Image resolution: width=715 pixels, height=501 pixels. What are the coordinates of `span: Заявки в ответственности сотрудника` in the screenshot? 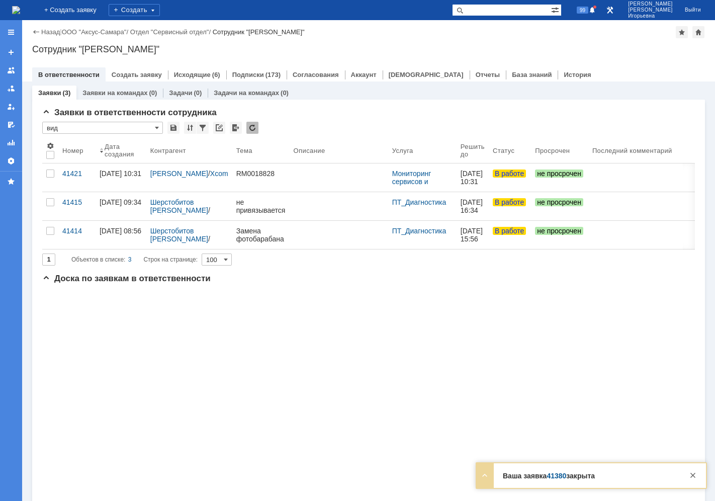 It's located at (129, 112).